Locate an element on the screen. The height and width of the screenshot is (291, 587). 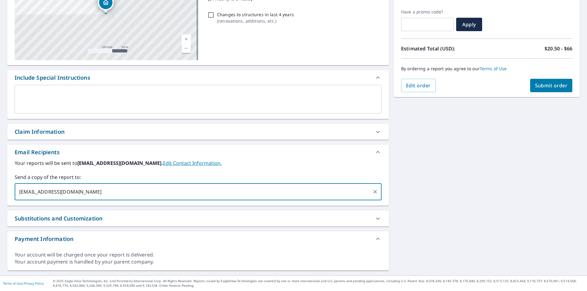
button: Submit order is located at coordinates (551, 86).